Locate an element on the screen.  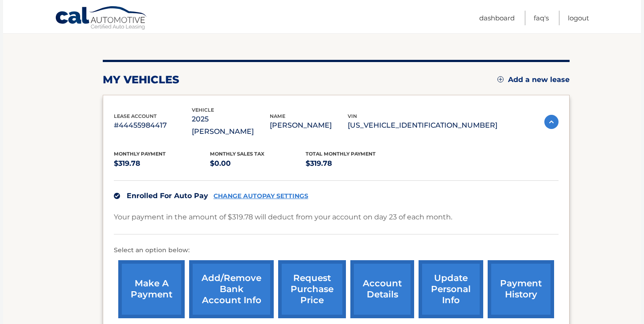
span: vehicle is located at coordinates (203, 110).